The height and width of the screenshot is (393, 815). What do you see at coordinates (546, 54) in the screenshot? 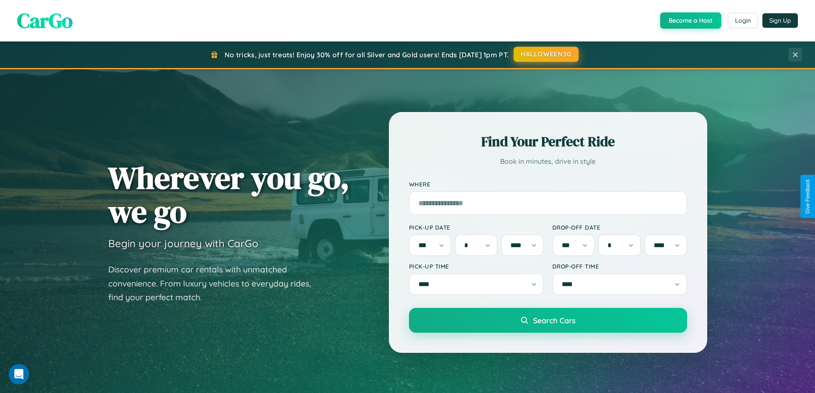
I see `button: HALLOWEEN30` at bounding box center [546, 54].